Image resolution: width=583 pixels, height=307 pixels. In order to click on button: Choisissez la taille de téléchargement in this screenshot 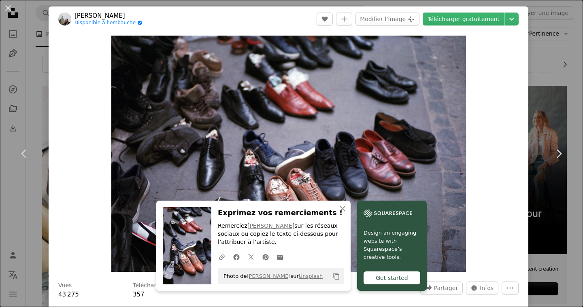, I will do `click(512, 19)`.